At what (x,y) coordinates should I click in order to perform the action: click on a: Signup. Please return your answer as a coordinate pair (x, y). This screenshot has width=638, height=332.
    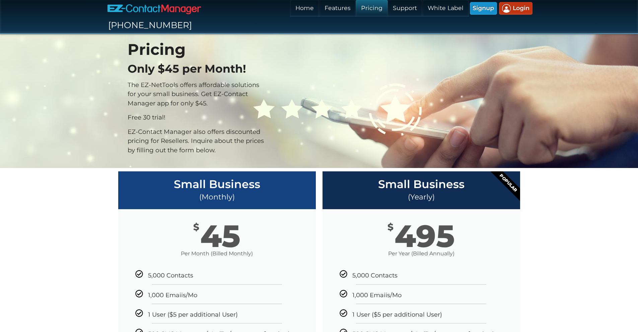
    Looking at the image, I should click on (483, 8).